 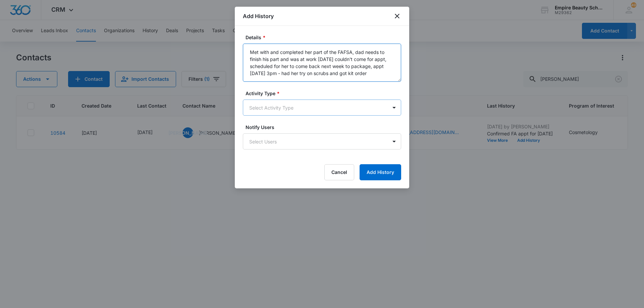 What do you see at coordinates (381, 173) in the screenshot?
I see `button: Add History` at bounding box center [381, 173].